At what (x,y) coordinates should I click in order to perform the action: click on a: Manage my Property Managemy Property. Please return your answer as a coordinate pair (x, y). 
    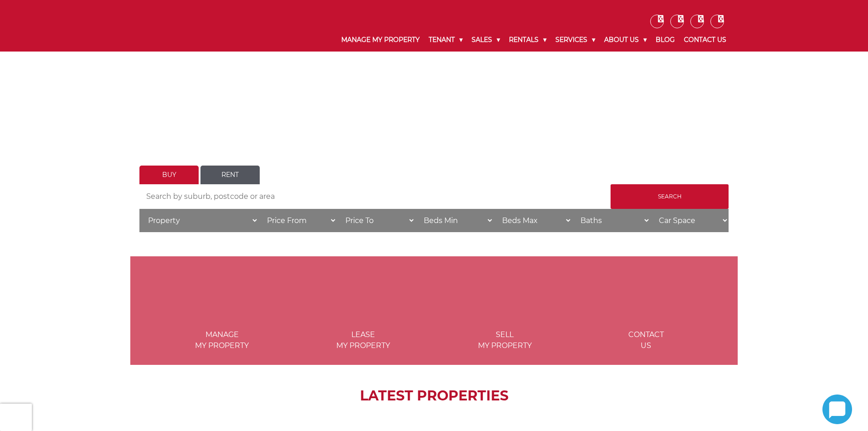
    Looking at the image, I should click on (222, 321).